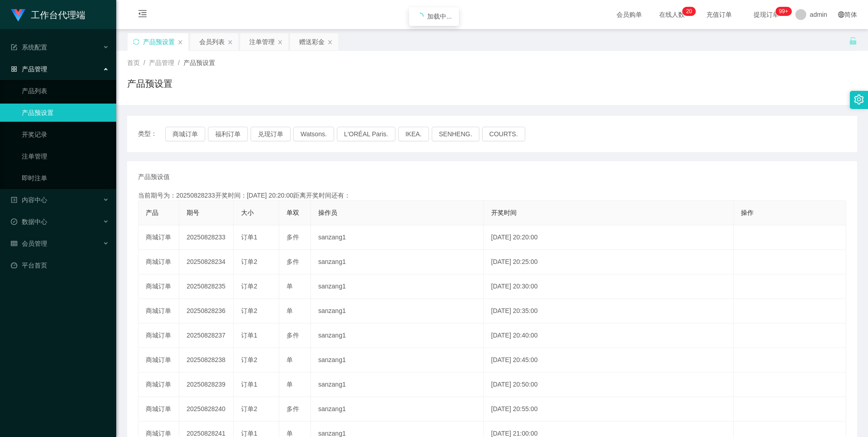  What do you see at coordinates (14, 200) in the screenshot?
I see `i: 图标: profile` at bounding box center [14, 200].